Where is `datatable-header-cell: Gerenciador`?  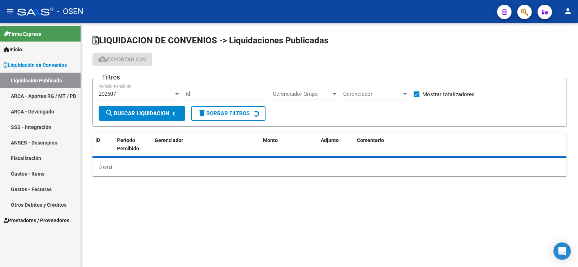 datatable-header-cell: Gerenciador is located at coordinates (206, 149).